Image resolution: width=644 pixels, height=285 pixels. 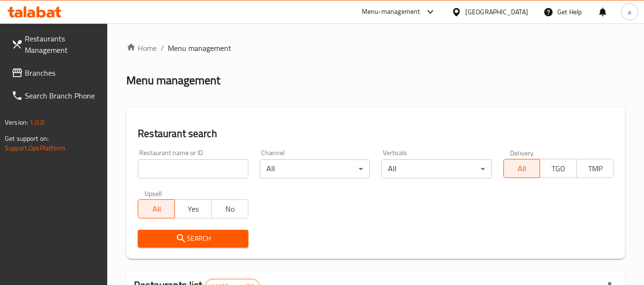 What do you see at coordinates (558, 169) in the screenshot?
I see `span: TGO` at bounding box center [558, 169].